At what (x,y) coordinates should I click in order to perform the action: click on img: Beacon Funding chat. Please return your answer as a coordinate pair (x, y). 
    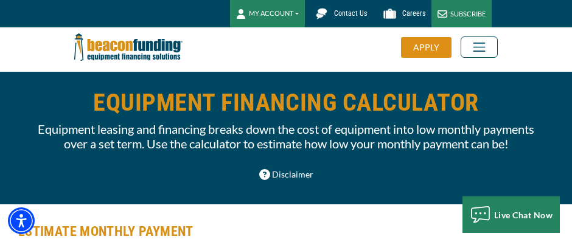
    Looking at the image, I should click on (321, 13).